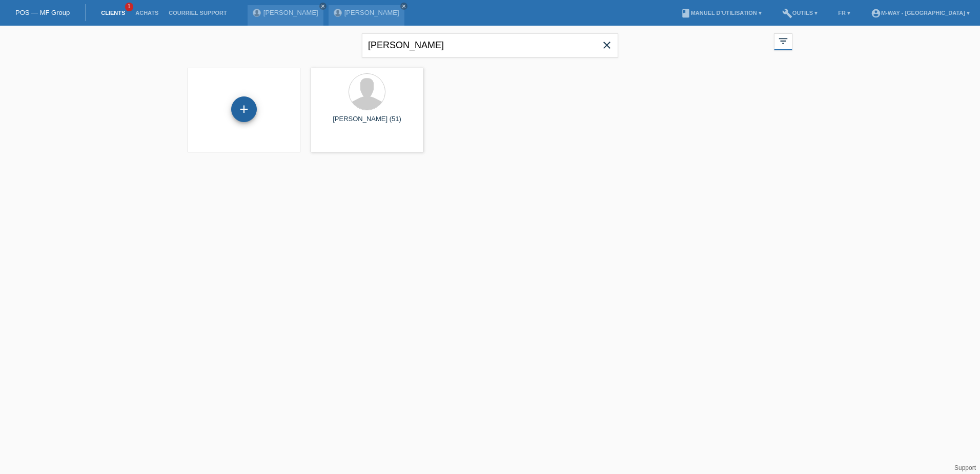  I want to click on a: Courriel Support, so click(197, 13).